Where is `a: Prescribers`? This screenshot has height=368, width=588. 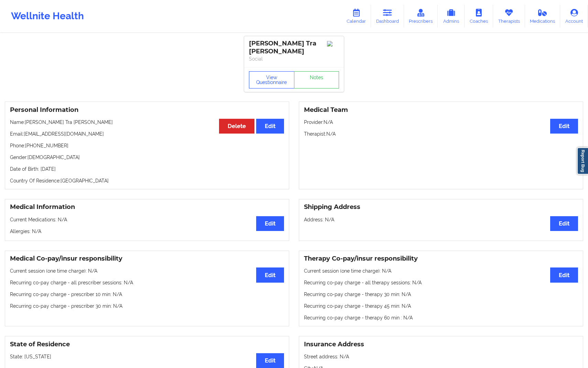 a: Prescribers is located at coordinates (421, 16).